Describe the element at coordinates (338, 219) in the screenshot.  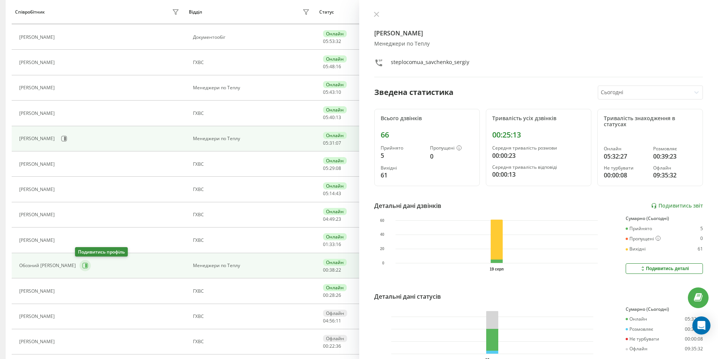
I see `span: 23` at that location.